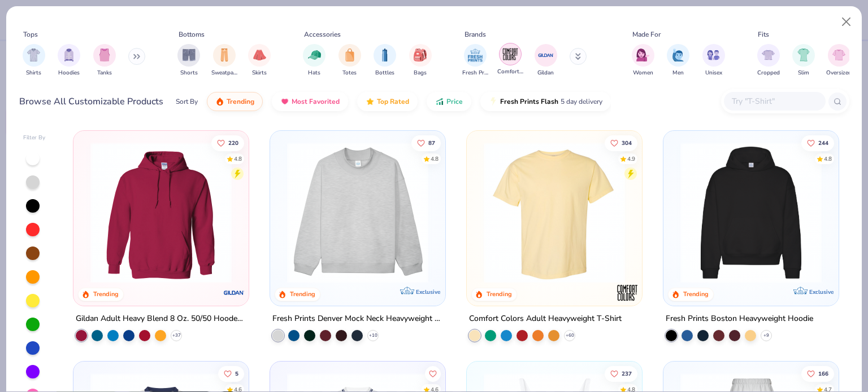  I want to click on span: Men, so click(678, 73).